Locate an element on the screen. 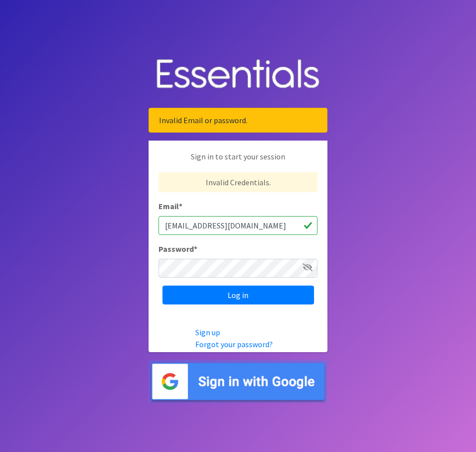 The image size is (476, 452). a: Sign up is located at coordinates (208, 332).